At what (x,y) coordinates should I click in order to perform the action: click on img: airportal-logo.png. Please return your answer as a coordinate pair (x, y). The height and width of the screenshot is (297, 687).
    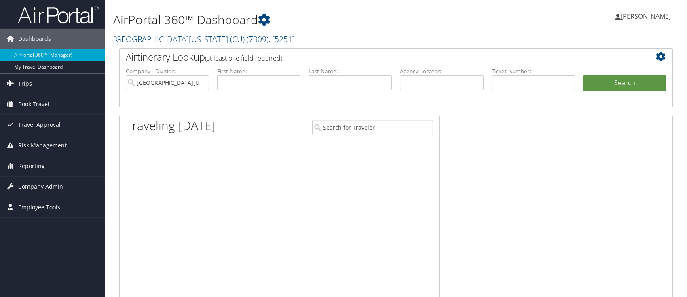
    Looking at the image, I should click on (58, 15).